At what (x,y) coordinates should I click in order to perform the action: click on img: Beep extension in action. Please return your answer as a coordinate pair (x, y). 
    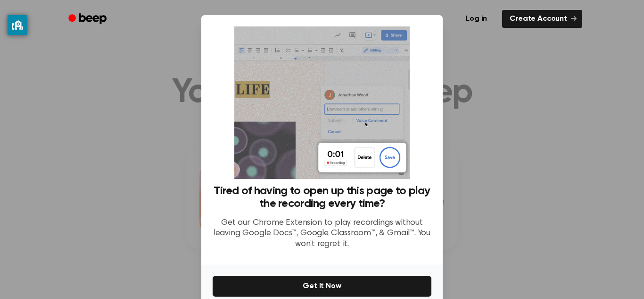
    Looking at the image, I should click on (322, 103).